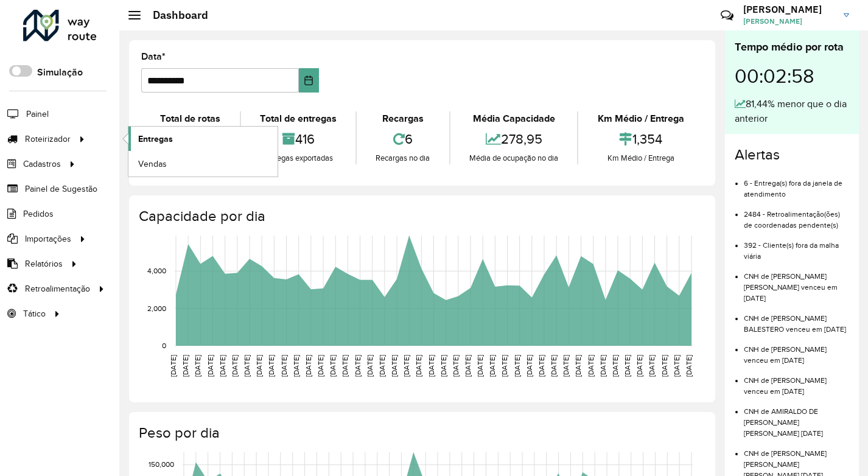 This screenshot has height=476, width=868. I want to click on div: 416, so click(298, 139).